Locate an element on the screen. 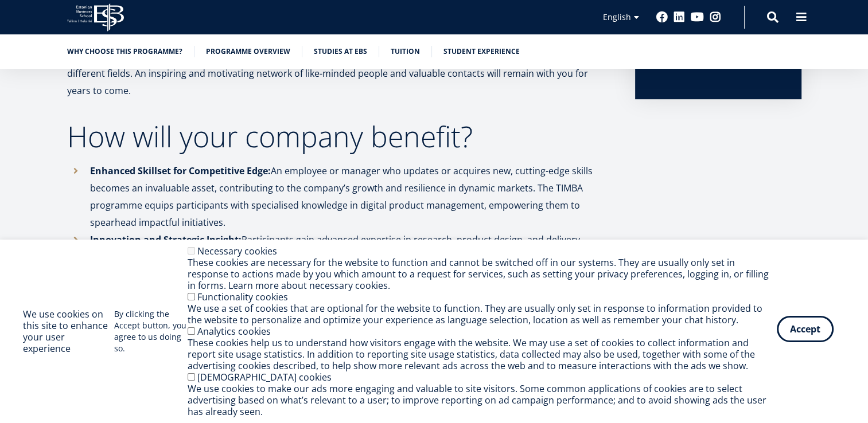  button: Accept is located at coordinates (804, 330).